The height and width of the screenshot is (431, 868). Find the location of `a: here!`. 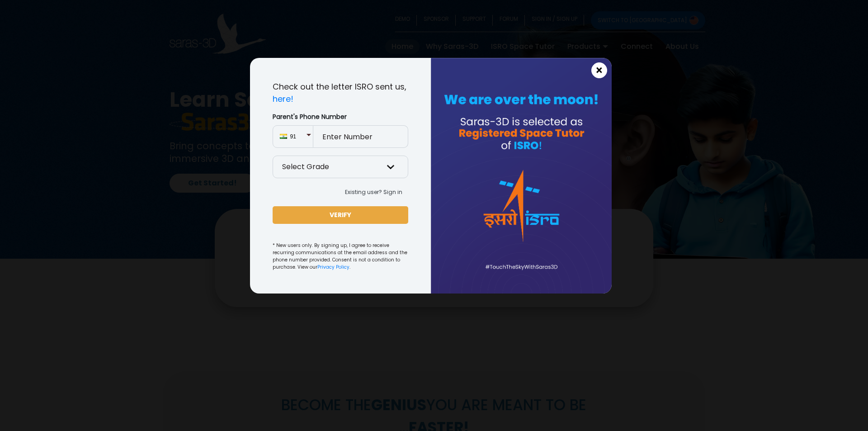

a: here! is located at coordinates (283, 99).